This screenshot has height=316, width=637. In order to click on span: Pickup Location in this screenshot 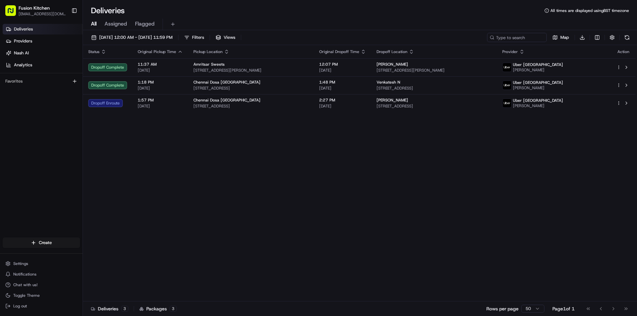, I will do `click(208, 52)`.